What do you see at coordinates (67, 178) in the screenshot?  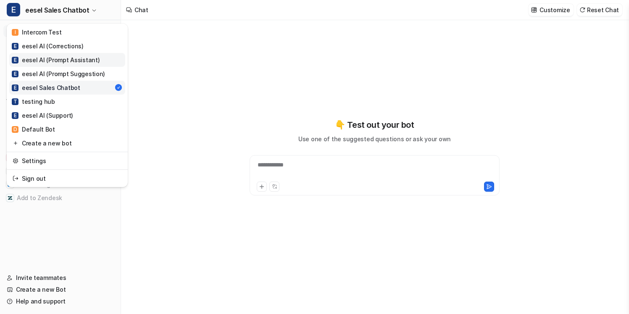 I see `a: Sign out` at bounding box center [67, 178].